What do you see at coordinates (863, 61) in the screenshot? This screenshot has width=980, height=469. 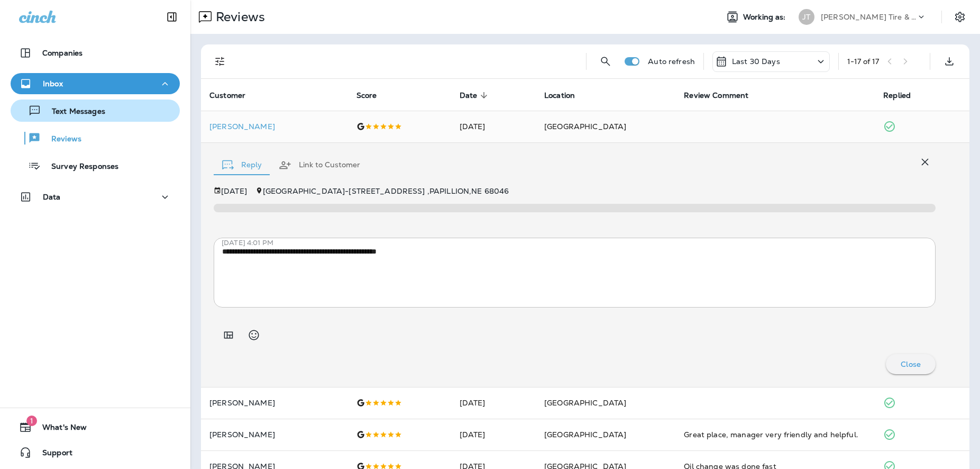 I see `div: 1 - 17 of 17` at bounding box center [863, 61].